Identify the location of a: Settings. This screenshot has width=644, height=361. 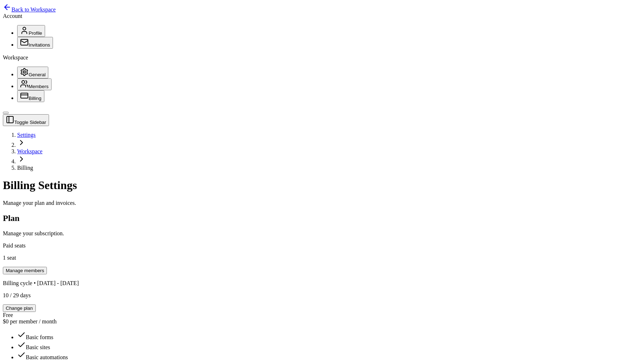
(27, 134).